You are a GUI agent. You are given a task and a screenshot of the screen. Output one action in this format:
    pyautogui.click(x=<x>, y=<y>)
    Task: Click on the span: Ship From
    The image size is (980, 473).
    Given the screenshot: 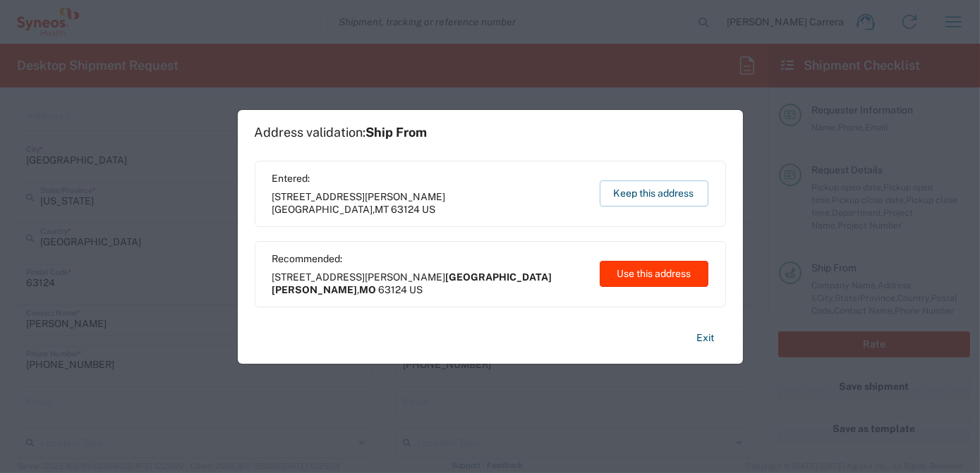 What is the action you would take?
    pyautogui.click(x=396, y=131)
    